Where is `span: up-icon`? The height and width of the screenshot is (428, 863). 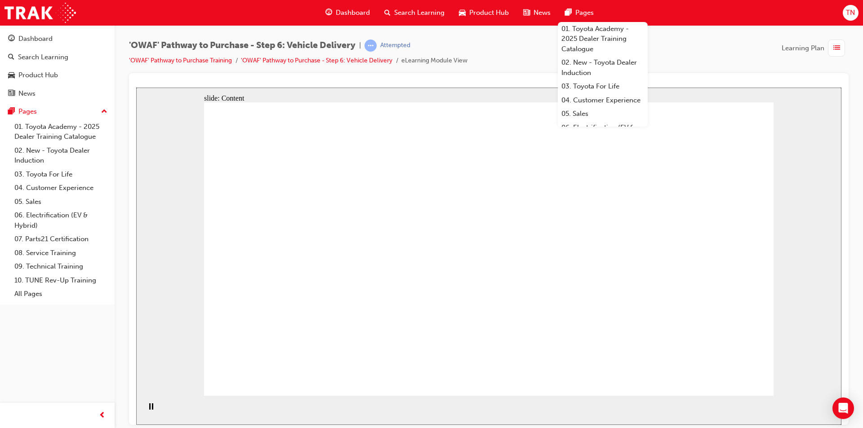
span: up-icon is located at coordinates (104, 112).